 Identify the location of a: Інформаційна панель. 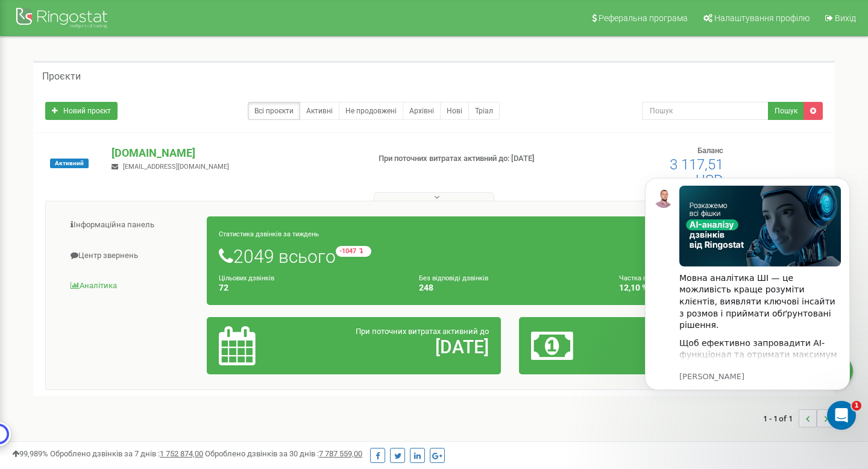
(131, 225).